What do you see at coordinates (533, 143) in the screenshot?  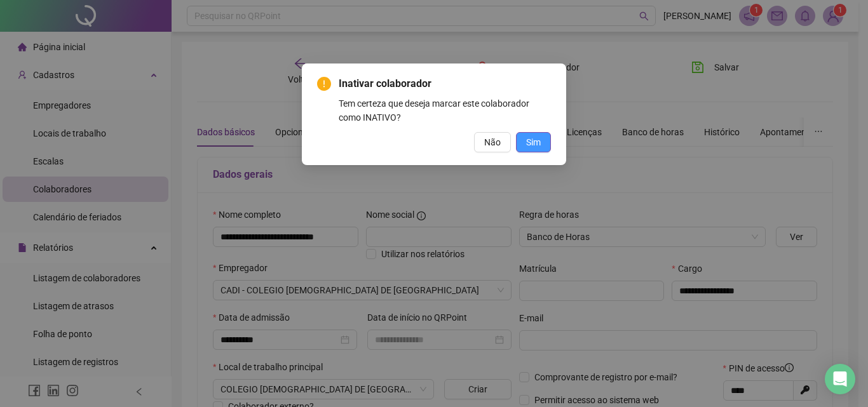 I see `span: Sim` at bounding box center [533, 143].